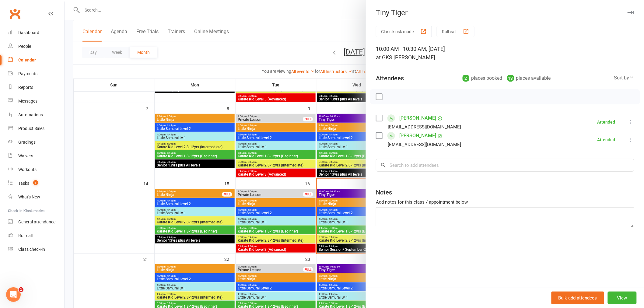 Image resolution: width=644 pixels, height=308 pixels. I want to click on div: Payments, so click(27, 74).